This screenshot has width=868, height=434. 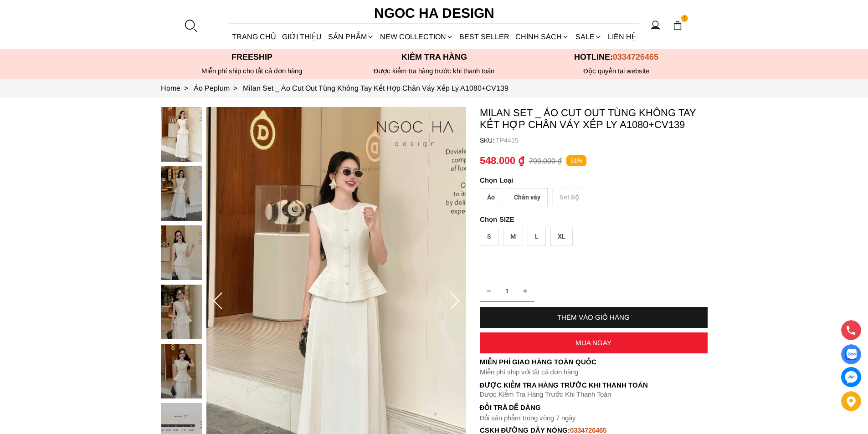 I want to click on img: Milan Set _ Áo Cut Out Tùng Không Tay Kết Hợp Chân Váy Xếp Ly A1080+CV139_mini_2, so click(x=182, y=253).